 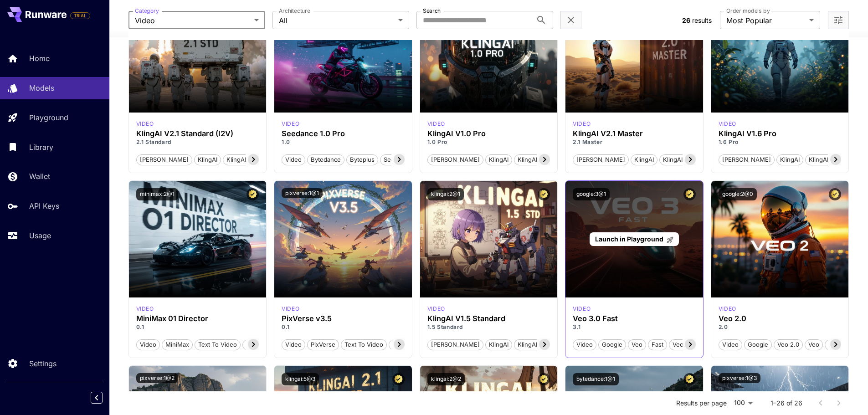 I want to click on div: Veo 3.0 Fast, so click(x=634, y=318).